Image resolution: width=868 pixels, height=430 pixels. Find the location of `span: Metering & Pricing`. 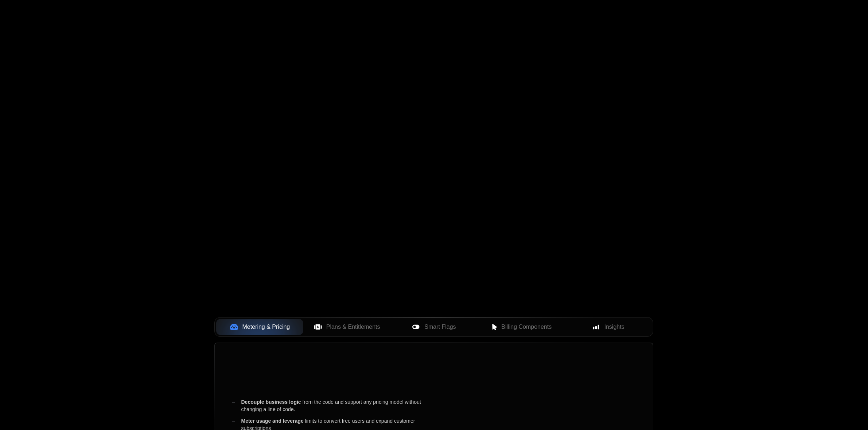

span: Metering & Pricing is located at coordinates (266, 327).